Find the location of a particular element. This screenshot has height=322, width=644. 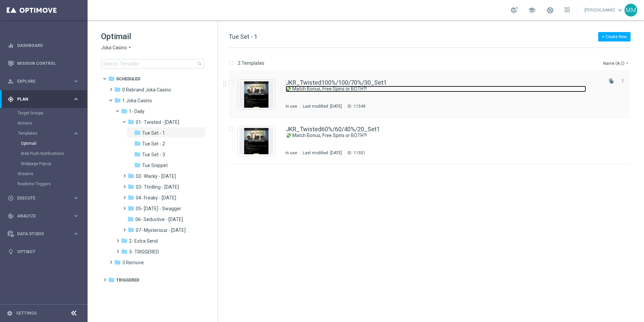

i: person_search is located at coordinates (11, 81).